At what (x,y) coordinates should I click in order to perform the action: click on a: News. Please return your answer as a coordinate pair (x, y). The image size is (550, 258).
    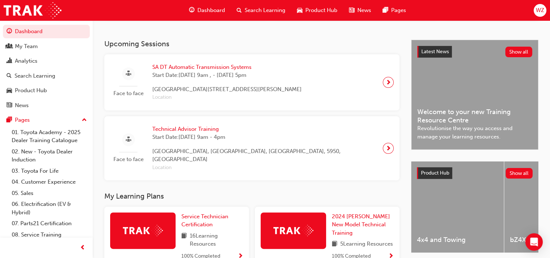
    Looking at the image, I should click on (46, 105).